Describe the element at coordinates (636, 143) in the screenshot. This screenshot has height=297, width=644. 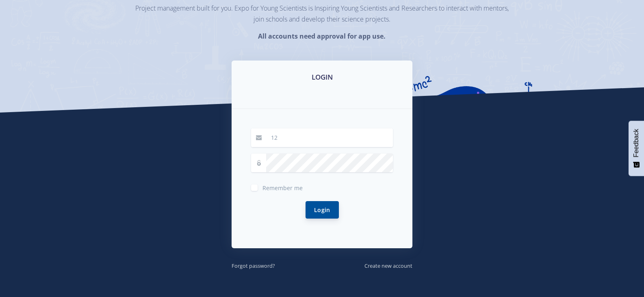
I see `span: Feedback` at that location.